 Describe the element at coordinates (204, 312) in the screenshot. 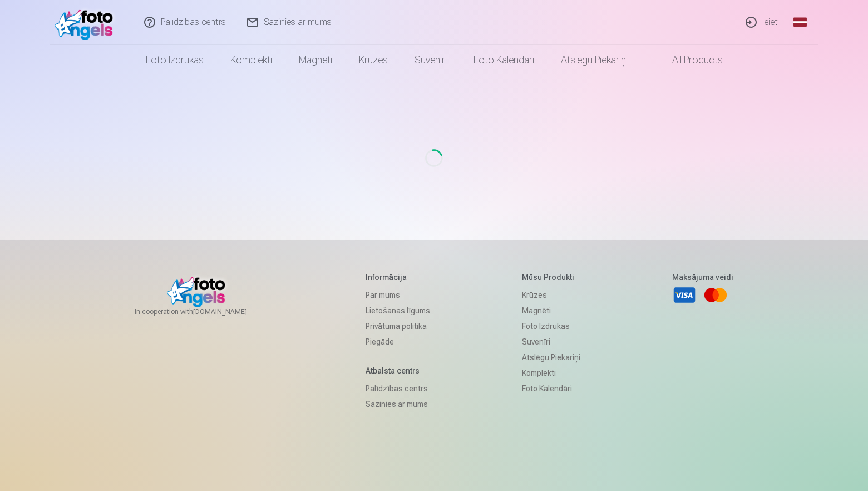

I see `span: In cooperation with` at that location.